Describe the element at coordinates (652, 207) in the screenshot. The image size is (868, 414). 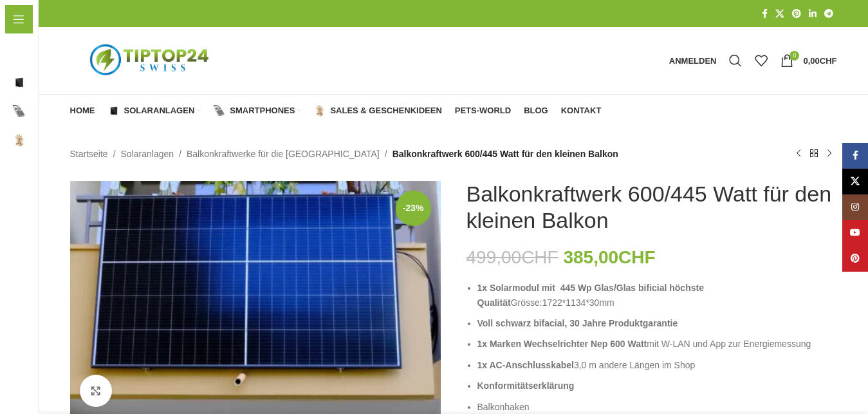
I see `h1: Balkonkraftwerk 600/445 Watt für den kleinen Balkon` at that location.